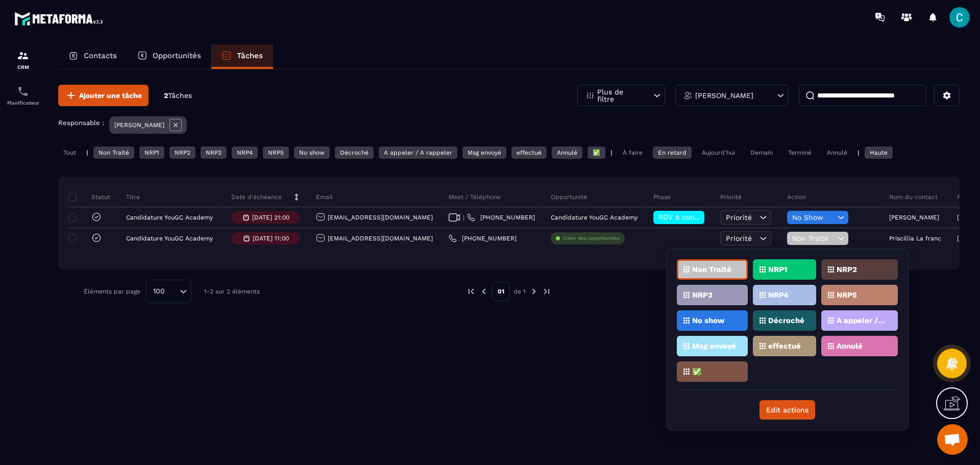 The width and height of the screenshot is (980, 465). Describe the element at coordinates (784, 346) in the screenshot. I see `p: effectué` at that location.